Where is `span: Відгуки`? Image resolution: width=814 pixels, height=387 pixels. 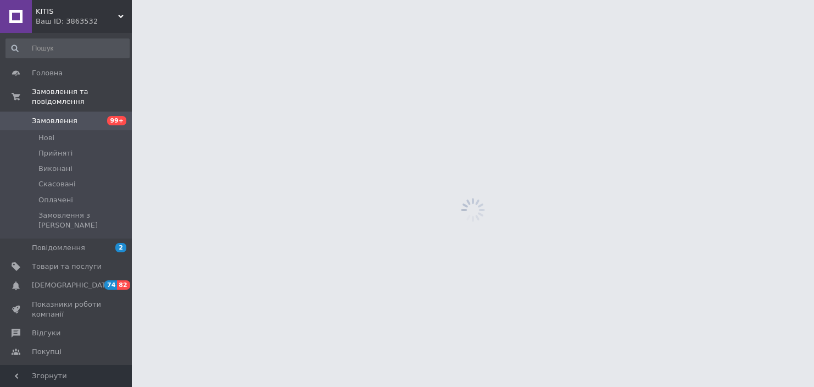
span: Відгуки is located at coordinates (46, 333).